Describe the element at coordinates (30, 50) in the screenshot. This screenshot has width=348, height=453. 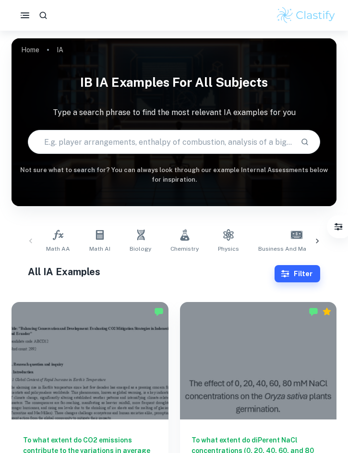
I see `a: Home` at that location.